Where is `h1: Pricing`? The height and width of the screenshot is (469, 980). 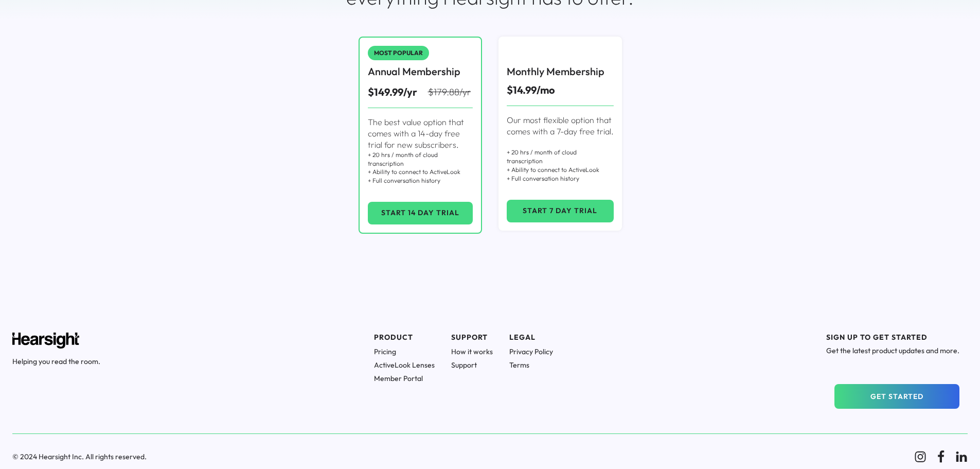 h1: Pricing is located at coordinates (404, 352).